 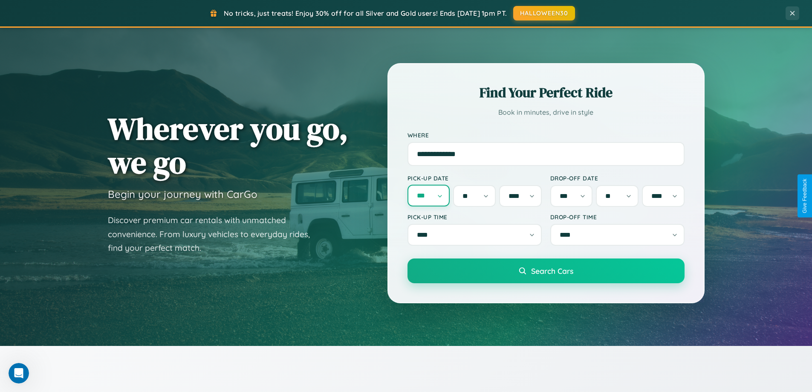 I want to click on label: Drop-off Time, so click(x=617, y=217).